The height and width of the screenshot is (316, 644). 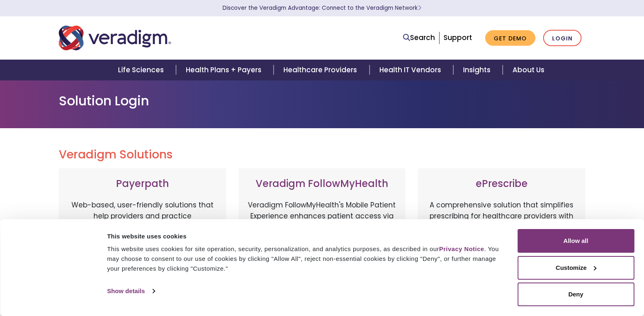 What do you see at coordinates (411, 70) in the screenshot?
I see `a: Health IT Vendors` at bounding box center [411, 70].